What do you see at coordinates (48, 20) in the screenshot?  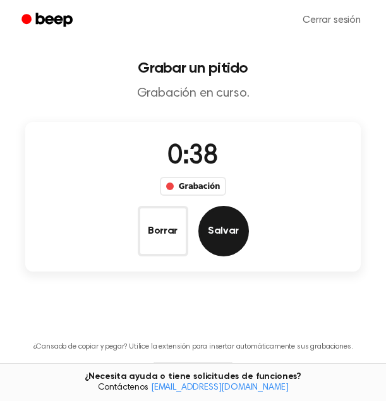 I see `a: Pitido` at bounding box center [48, 20].